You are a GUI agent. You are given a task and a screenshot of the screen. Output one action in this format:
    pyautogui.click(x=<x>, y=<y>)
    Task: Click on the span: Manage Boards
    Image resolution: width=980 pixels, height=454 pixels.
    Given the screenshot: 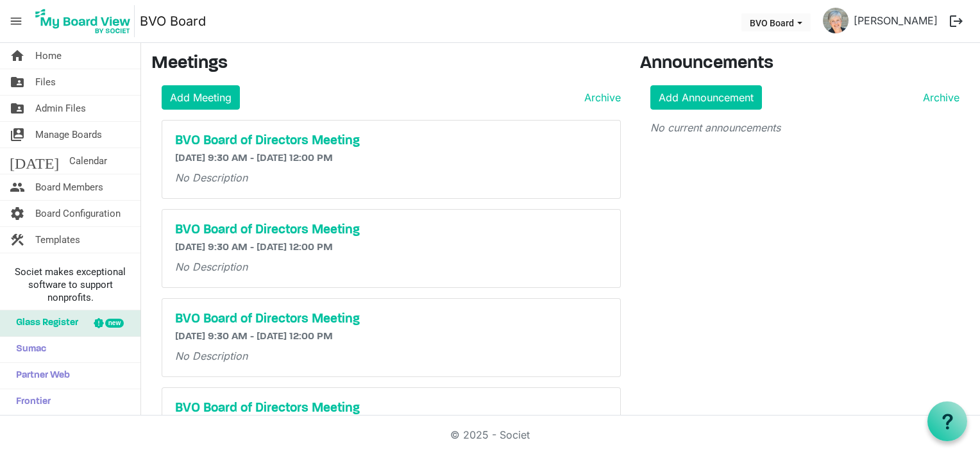 What is the action you would take?
    pyautogui.click(x=68, y=135)
    